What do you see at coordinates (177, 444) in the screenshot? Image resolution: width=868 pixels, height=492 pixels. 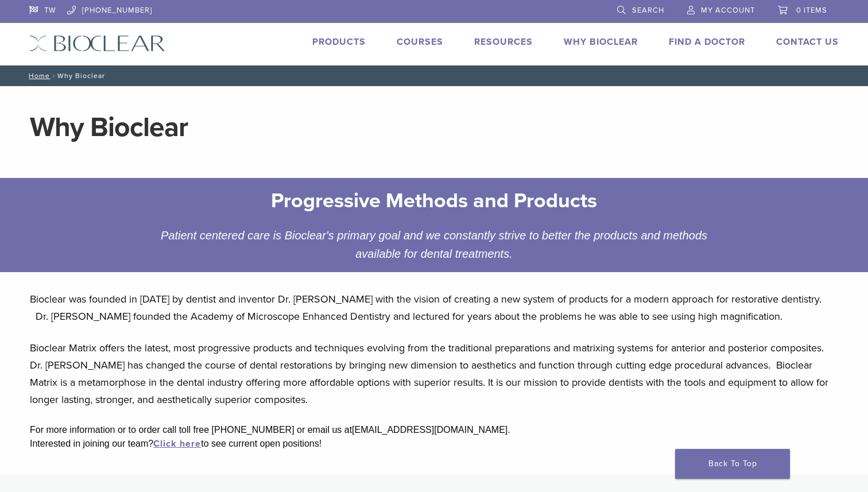 I see `a: Click here` at bounding box center [177, 444].